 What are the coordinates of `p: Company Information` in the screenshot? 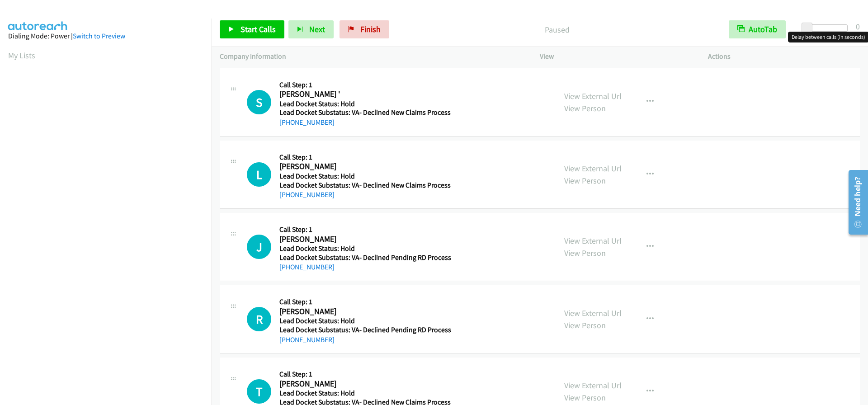 It's located at (372, 56).